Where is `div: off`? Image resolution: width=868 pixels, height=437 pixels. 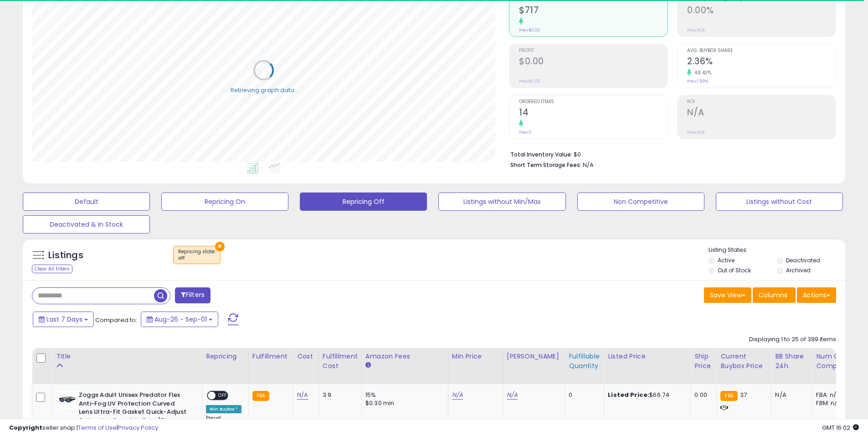
div: off is located at coordinates (197, 258).